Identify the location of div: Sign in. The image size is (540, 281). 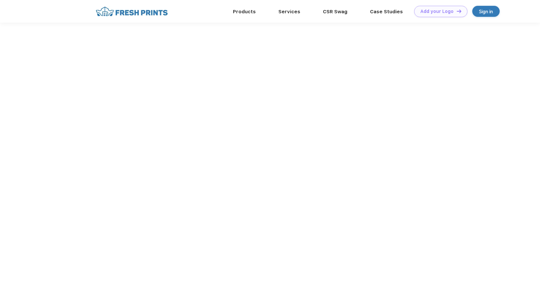
(486, 11).